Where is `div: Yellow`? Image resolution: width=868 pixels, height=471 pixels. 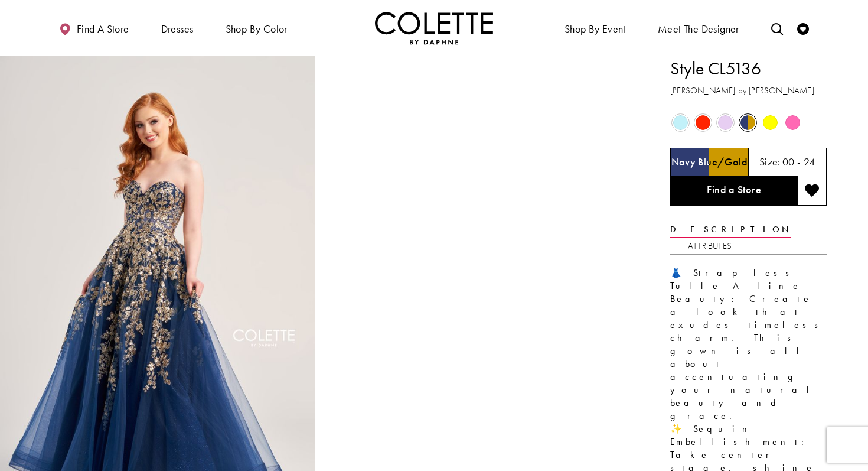 div: Yellow is located at coordinates (770, 122).